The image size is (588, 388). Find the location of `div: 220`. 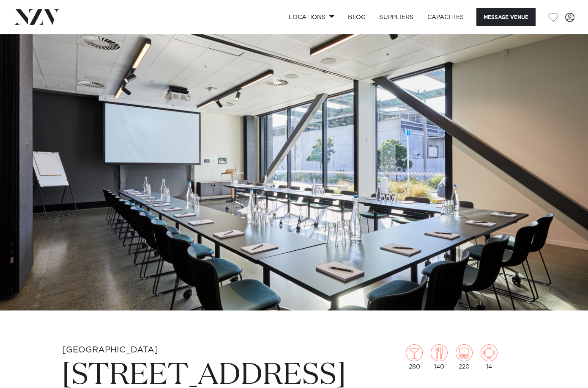

div: 220 is located at coordinates (464, 357).